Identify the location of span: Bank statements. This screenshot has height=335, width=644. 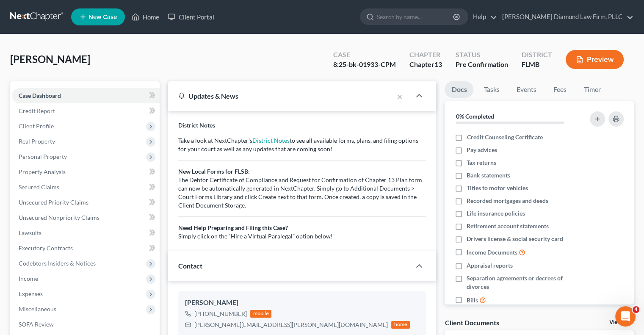
(488, 175).